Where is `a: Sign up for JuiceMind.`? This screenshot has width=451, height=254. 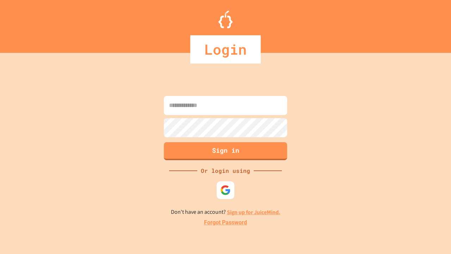
a: Sign up for JuiceMind. is located at coordinates (254, 212).